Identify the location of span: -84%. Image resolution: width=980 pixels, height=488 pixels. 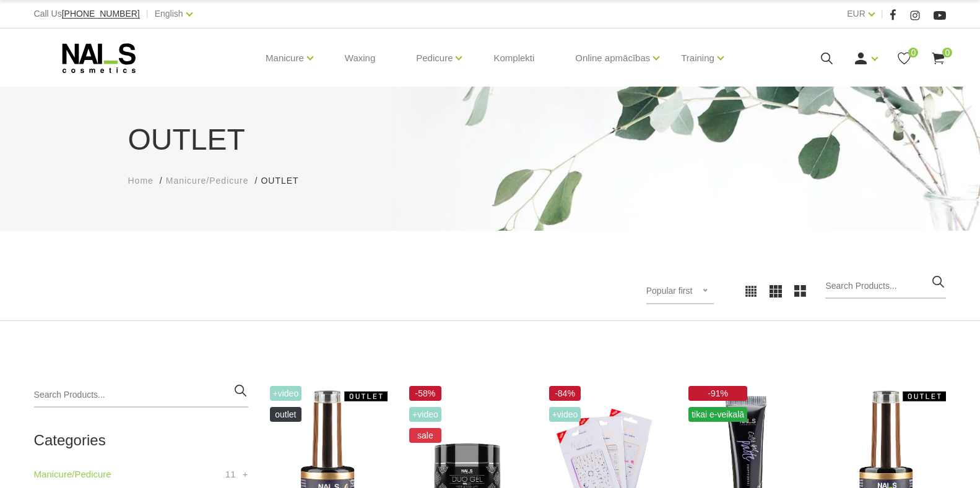
(565, 393).